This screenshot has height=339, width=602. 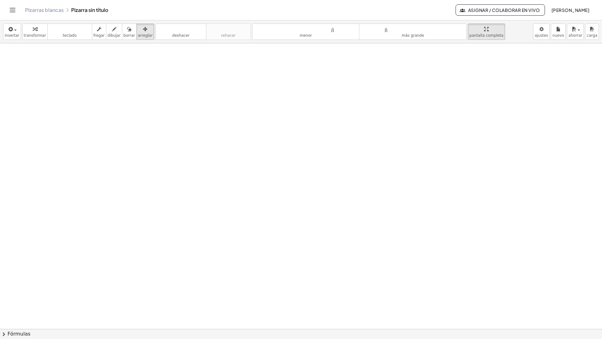 I want to click on font: nuevo, so click(x=558, y=35).